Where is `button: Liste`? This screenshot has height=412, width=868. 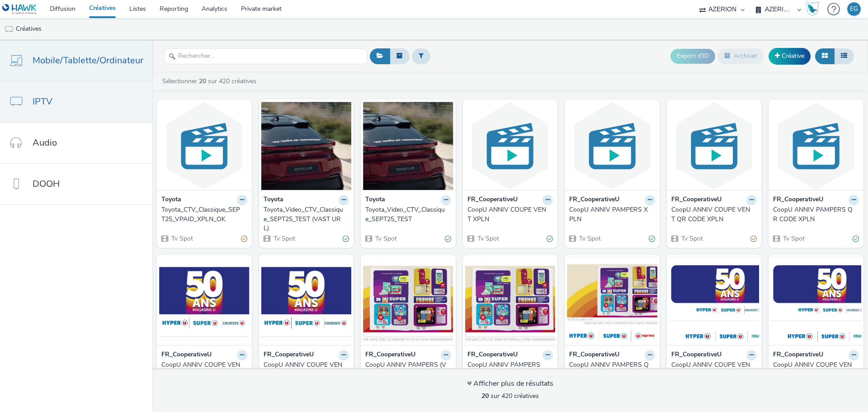
button: Liste is located at coordinates (844, 56).